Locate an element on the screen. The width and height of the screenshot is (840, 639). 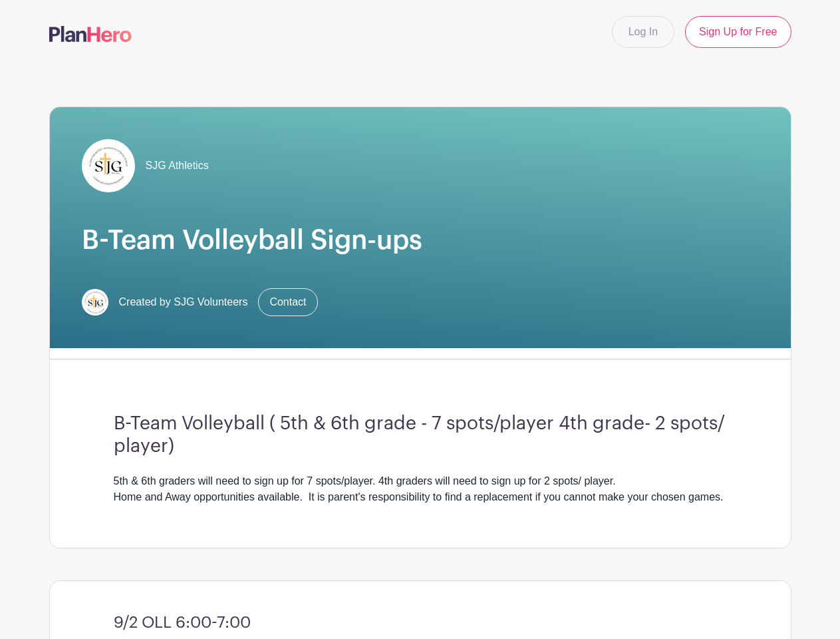
img: sjg%20logo.jpg is located at coordinates (109, 166).